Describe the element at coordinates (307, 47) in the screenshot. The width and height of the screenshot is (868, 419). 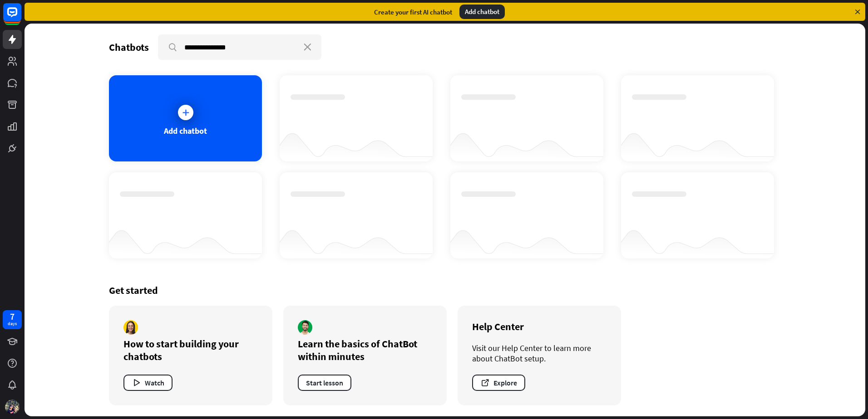
I see `i: close` at that location.